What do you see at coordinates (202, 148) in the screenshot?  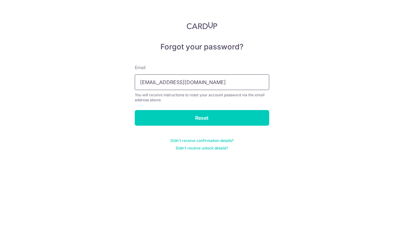 I see `a: Didn't receive unlock details?` at bounding box center [202, 148].